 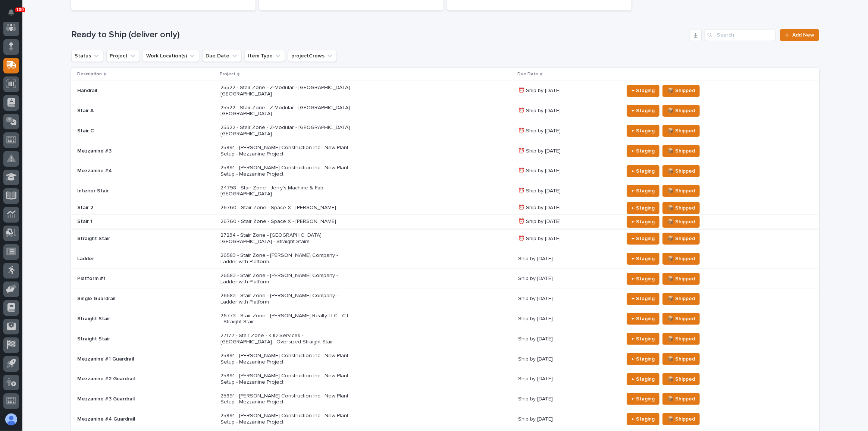 What do you see at coordinates (142, 259) in the screenshot?
I see `p: Ladder` at bounding box center [142, 259].